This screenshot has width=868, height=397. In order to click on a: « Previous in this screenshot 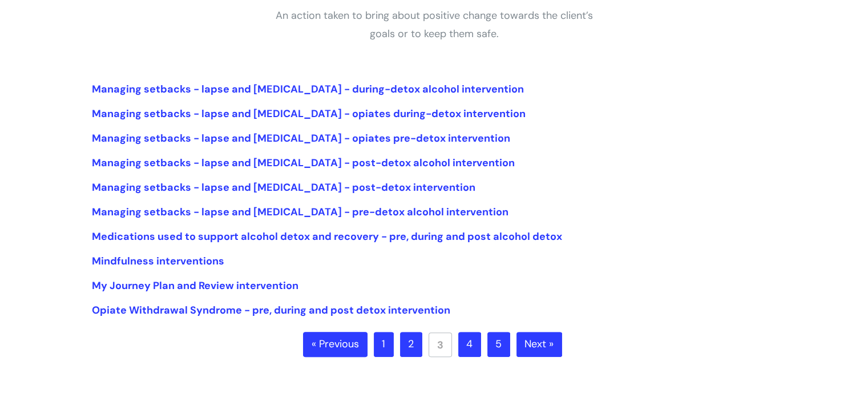, I will do `click(335, 345)`.